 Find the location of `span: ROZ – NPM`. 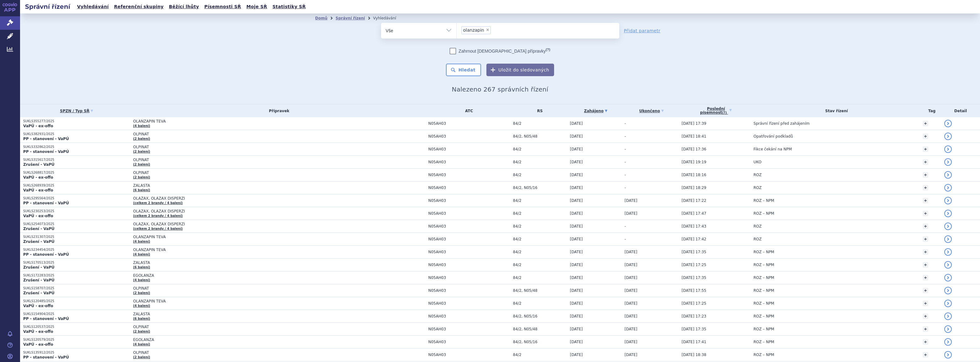

span: ROZ – NPM is located at coordinates (764, 201).